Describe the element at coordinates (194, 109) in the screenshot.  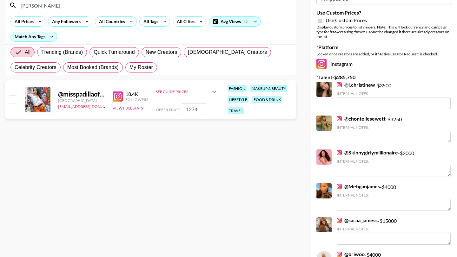
I see `input: 0` at that location.